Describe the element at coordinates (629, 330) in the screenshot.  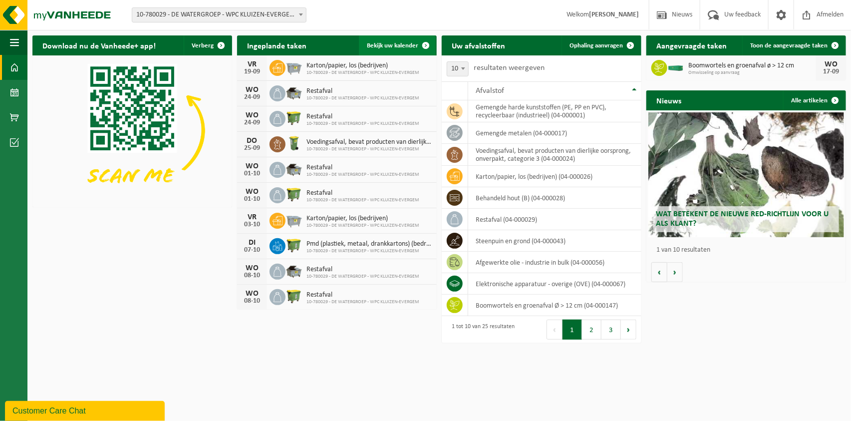
I see `button: Next` at that location.